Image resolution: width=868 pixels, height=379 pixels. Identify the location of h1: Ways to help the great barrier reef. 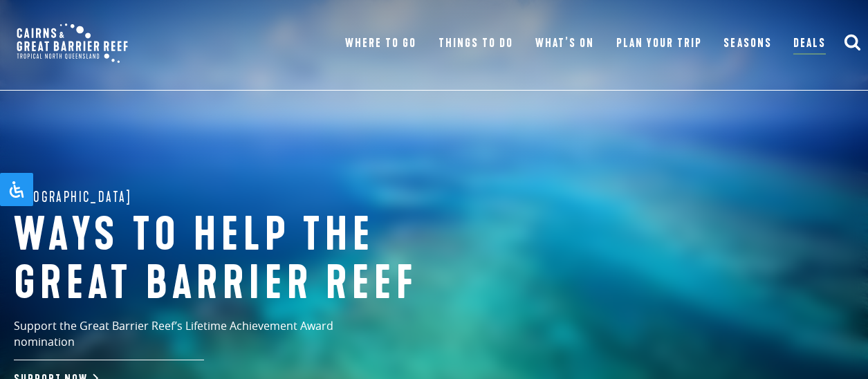
(242, 259).